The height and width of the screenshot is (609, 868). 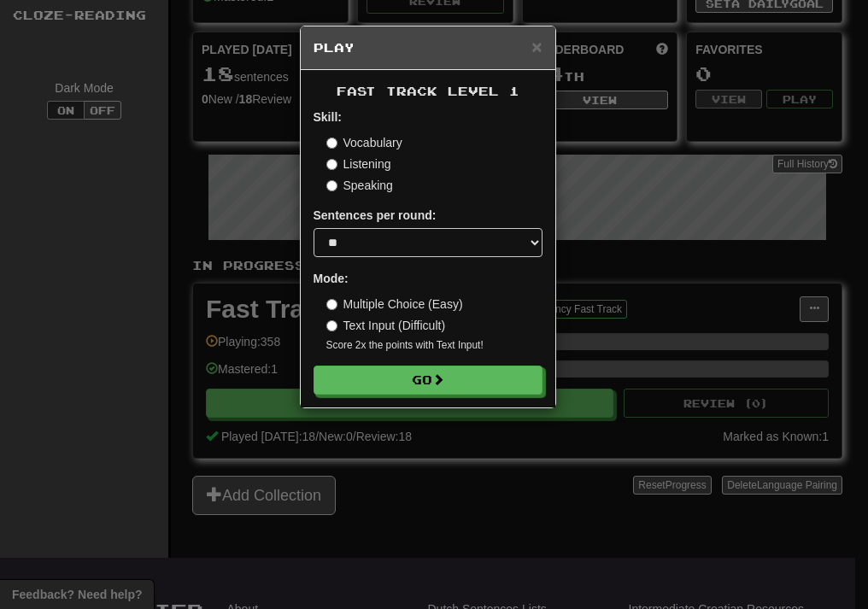 What do you see at coordinates (428, 48) in the screenshot?
I see `h5: Play` at bounding box center [428, 48].